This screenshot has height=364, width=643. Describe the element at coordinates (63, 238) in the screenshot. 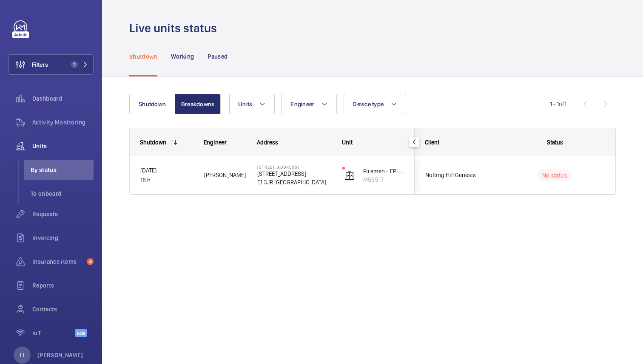

I see `span: Invoicing` at that location.